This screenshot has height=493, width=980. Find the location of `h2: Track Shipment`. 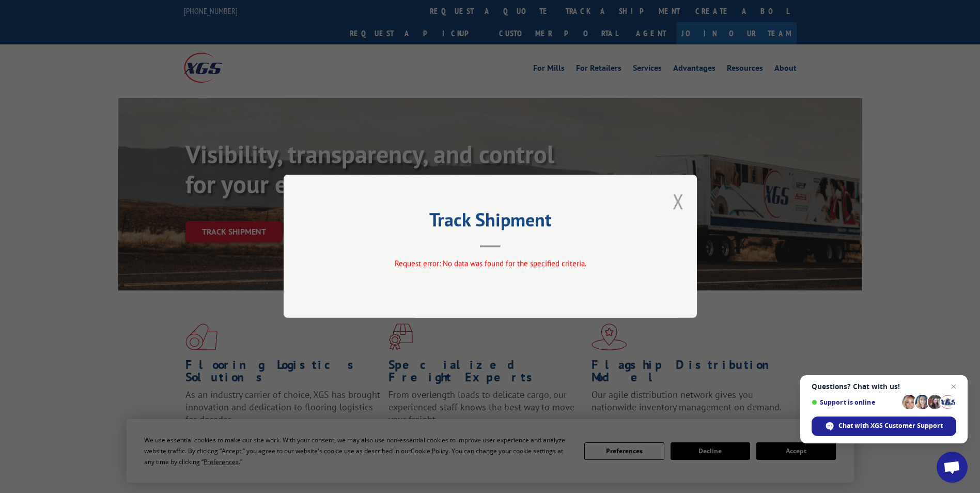

h2: Track Shipment is located at coordinates (490, 222).